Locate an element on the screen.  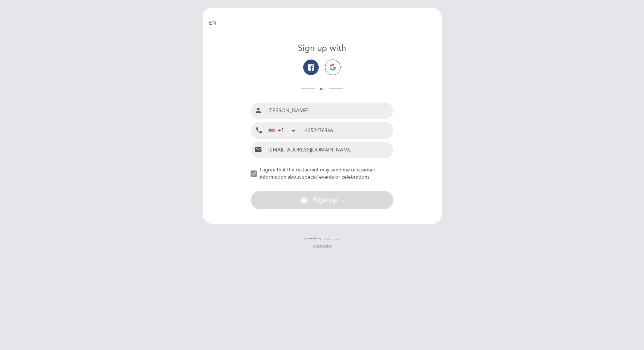
i: person is located at coordinates (258, 110).